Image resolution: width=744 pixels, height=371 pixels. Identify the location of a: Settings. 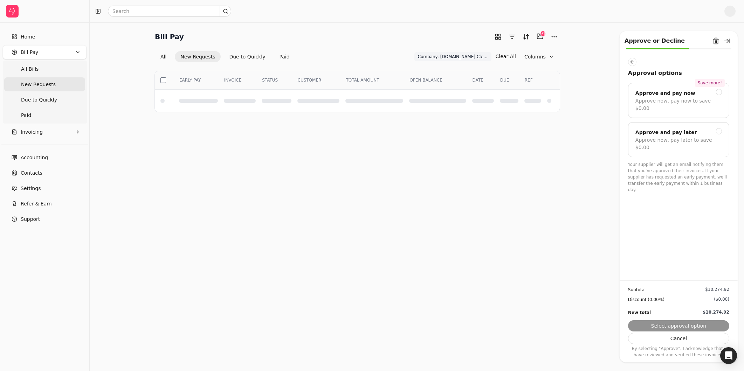
(44, 188).